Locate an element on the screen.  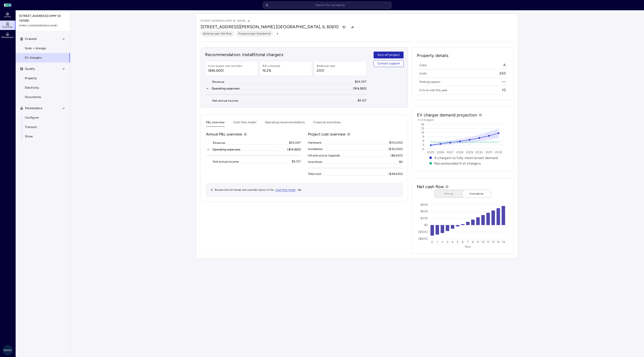
text: 8 is located at coordinates (473, 242).